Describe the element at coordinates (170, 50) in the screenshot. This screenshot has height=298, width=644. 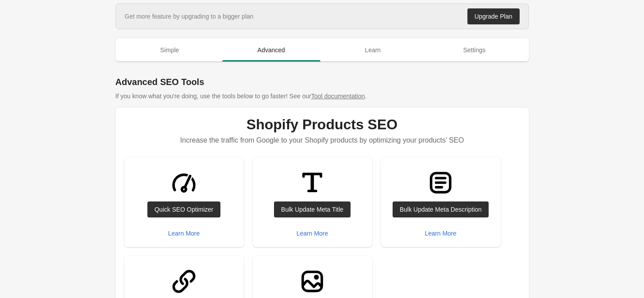
I see `button: Simple` at that location.